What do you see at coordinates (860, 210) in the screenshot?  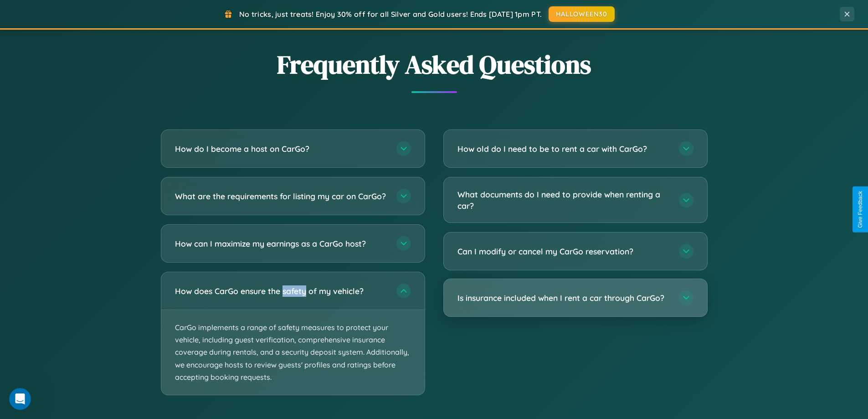 I see `div: Give Feedback` at bounding box center [860, 210].